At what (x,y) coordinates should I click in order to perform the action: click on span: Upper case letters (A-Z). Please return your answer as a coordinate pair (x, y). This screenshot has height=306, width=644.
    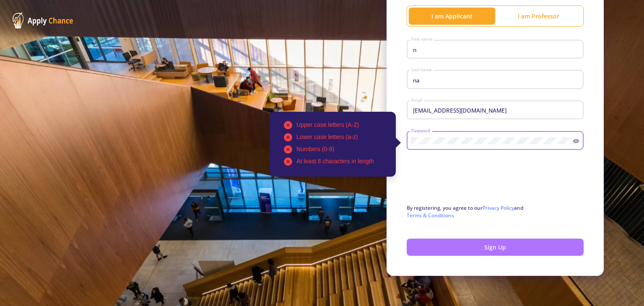
    Looking at the image, I should click on (327, 125).